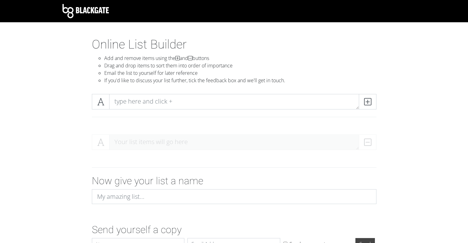 The width and height of the screenshot is (468, 243). I want to click on li: Email the list to yourself for later reference, so click(240, 73).